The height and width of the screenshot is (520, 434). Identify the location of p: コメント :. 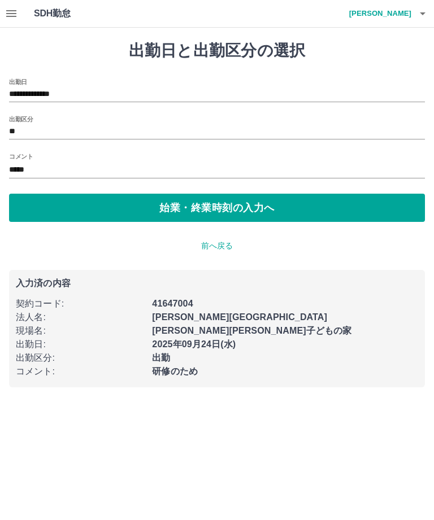
(80, 371).